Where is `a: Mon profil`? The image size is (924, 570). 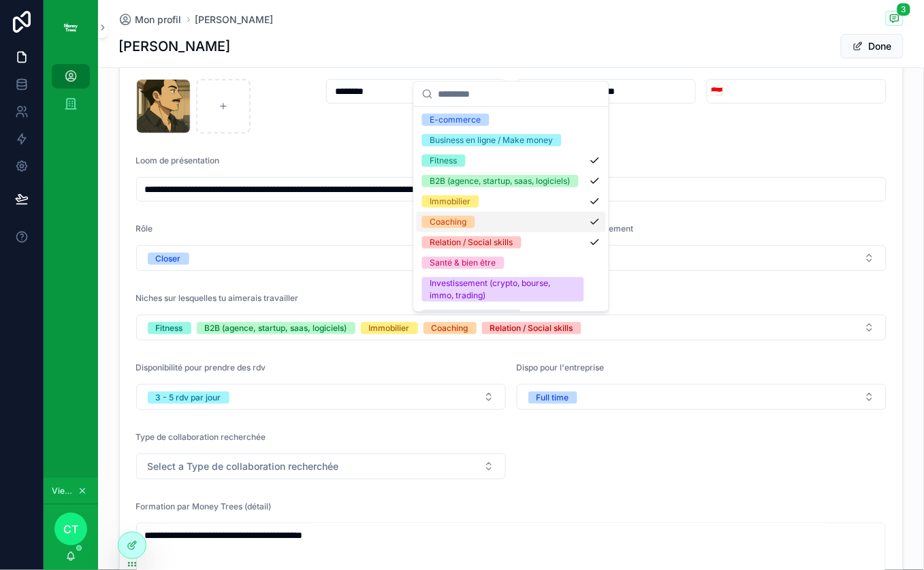 a: Mon profil is located at coordinates (151, 20).